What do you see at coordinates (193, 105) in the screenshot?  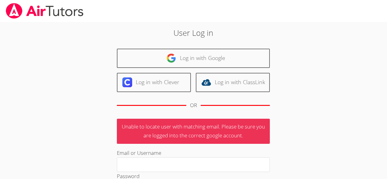 I see `div: OR` at bounding box center [193, 105].